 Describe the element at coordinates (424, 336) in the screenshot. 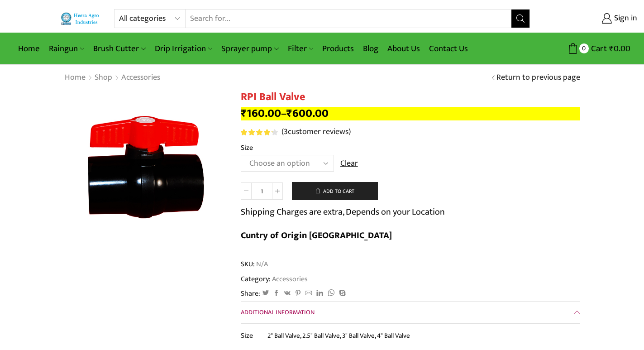

I see `p: 2" Ball Valve, 2.5" Ball Valve, 3" Ball Valve, 4" Ball Valve` at that location.